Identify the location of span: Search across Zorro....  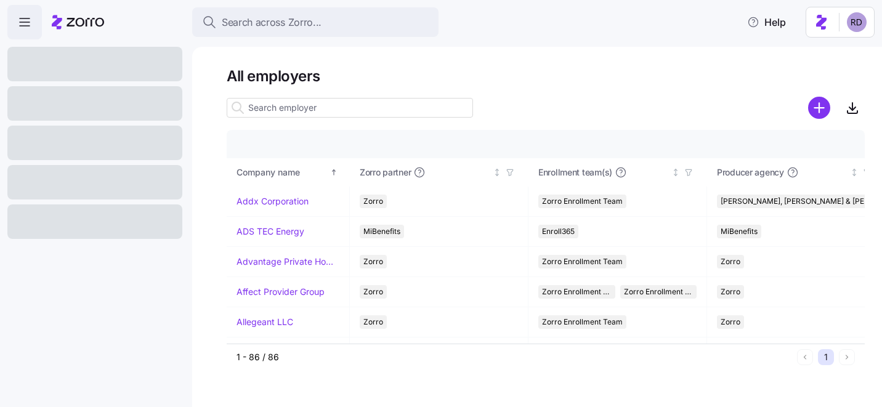
(272, 22).